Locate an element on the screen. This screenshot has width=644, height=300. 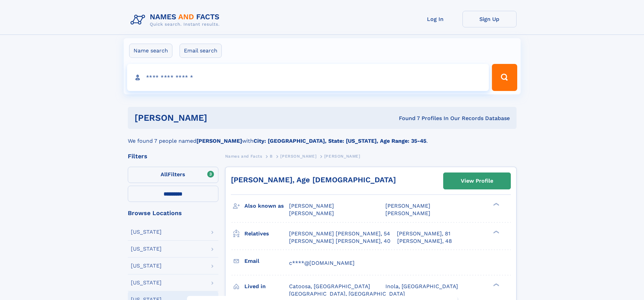
h3: Lived in is located at coordinates (267, 286).